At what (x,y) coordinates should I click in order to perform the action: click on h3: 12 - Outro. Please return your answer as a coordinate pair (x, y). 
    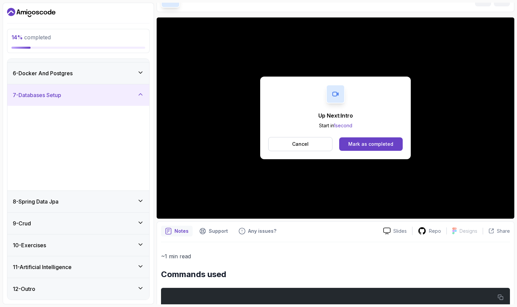
    Looking at the image, I should click on (24, 289).